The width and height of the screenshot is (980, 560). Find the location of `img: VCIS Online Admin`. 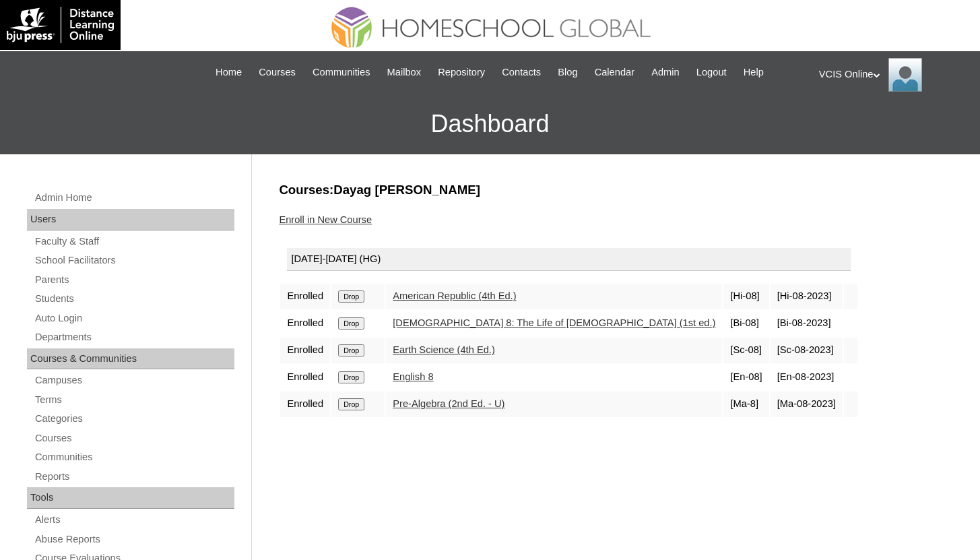

img: VCIS Online Admin is located at coordinates (905, 75).